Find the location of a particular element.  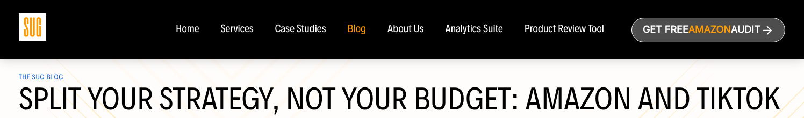

a: Home is located at coordinates (187, 30).